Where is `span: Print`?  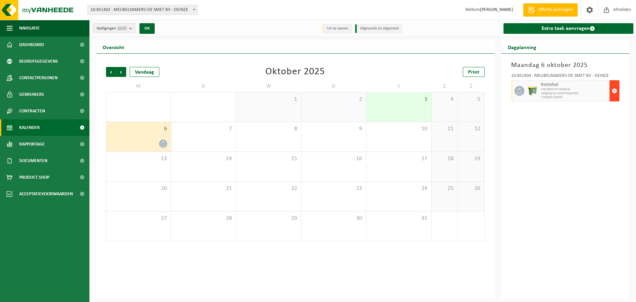 span: Print is located at coordinates (473, 72).